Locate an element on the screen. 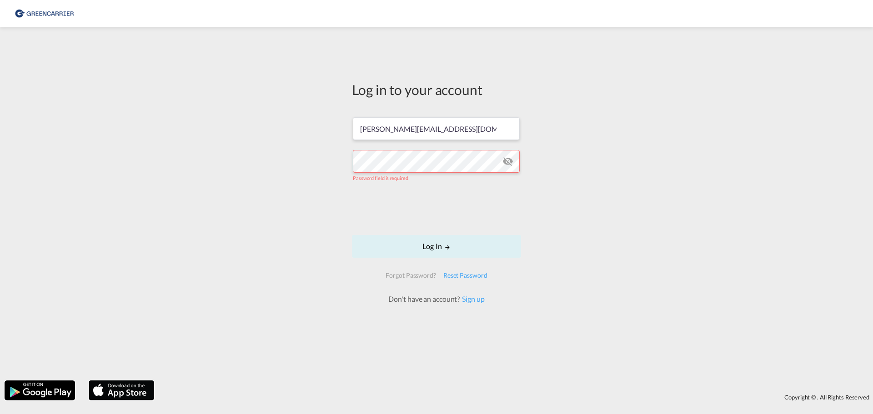 This screenshot has width=873, height=414. img: 8cf206808afe11efa76fcd1e3d746489.png is located at coordinates (44, 14).